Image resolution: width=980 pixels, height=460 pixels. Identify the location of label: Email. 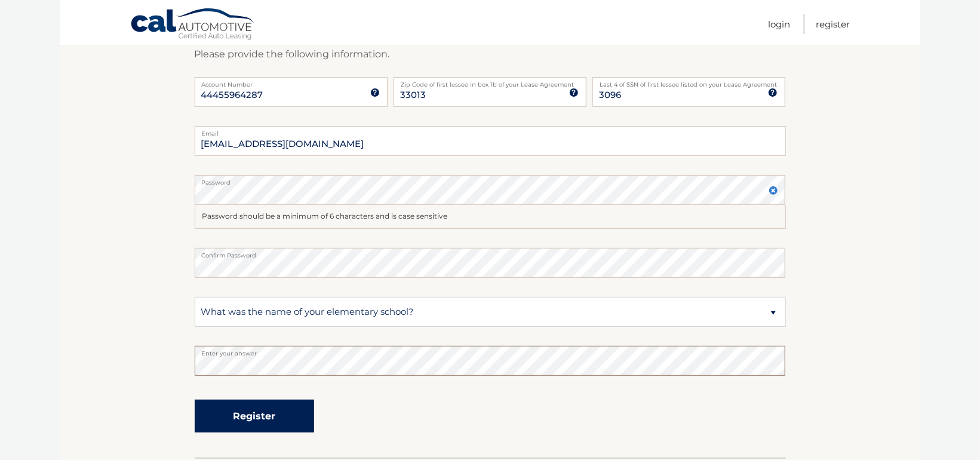
(490, 131).